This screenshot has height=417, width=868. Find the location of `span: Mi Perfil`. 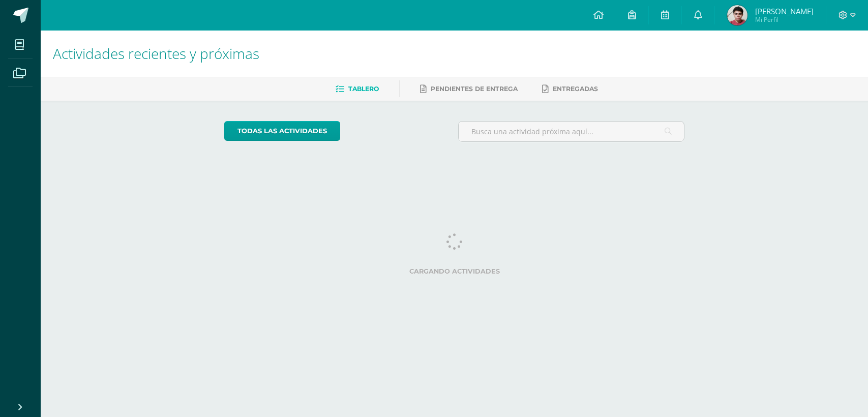

span: Mi Perfil is located at coordinates (784, 19).